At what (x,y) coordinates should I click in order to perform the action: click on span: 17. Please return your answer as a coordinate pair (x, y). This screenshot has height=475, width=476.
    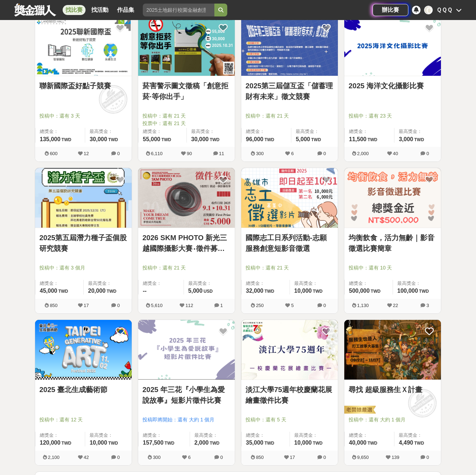
    Looking at the image, I should click on (86, 305).